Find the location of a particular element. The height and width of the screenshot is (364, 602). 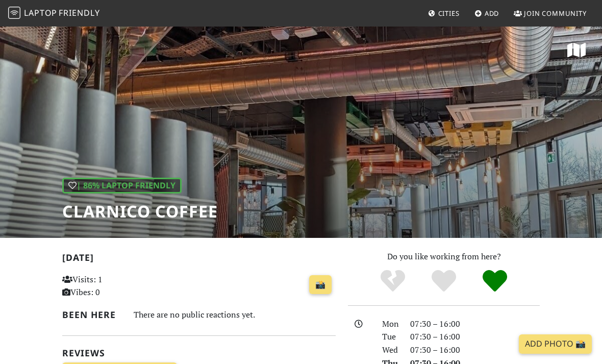

div: Yes is located at coordinates (444, 281).